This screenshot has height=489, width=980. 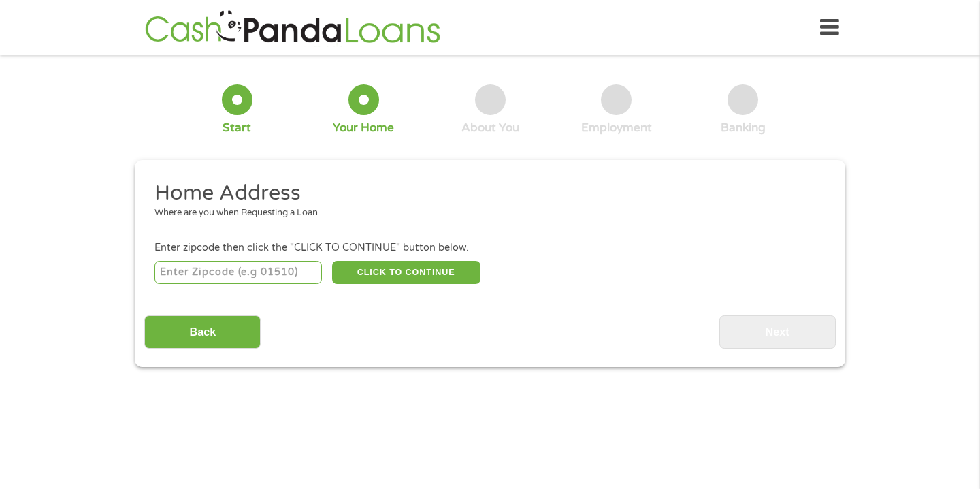 What do you see at coordinates (617, 128) in the screenshot?
I see `div: Employment` at bounding box center [617, 128].